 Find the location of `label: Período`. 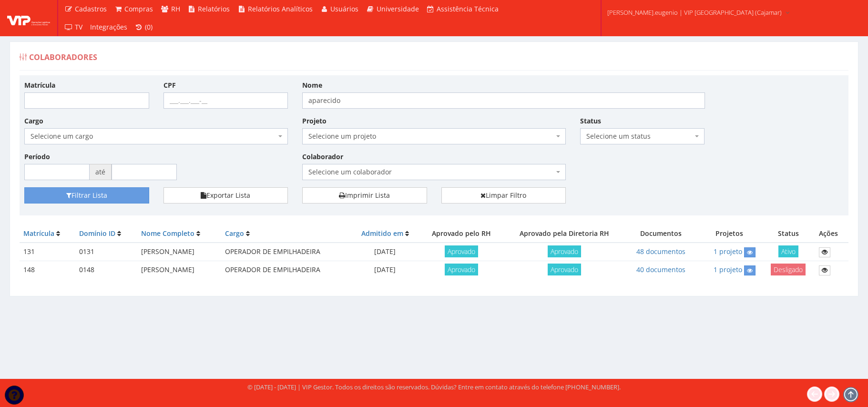

label: Período is located at coordinates (37, 157).